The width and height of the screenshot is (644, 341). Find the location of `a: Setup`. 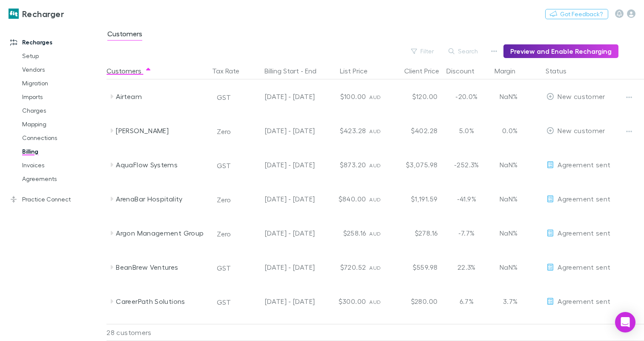

a: Setup is located at coordinates (62, 56).